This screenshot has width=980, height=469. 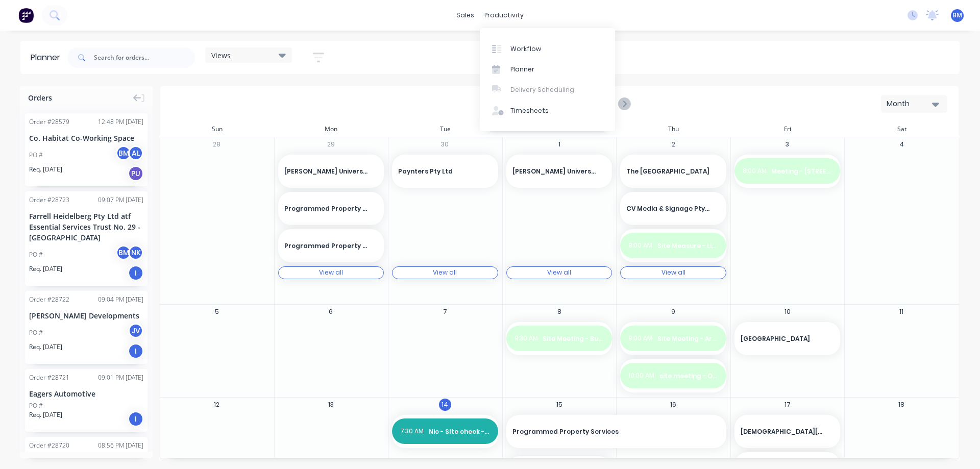 What do you see at coordinates (49, 445) in the screenshot?
I see `div: Order # 28720` at bounding box center [49, 445].